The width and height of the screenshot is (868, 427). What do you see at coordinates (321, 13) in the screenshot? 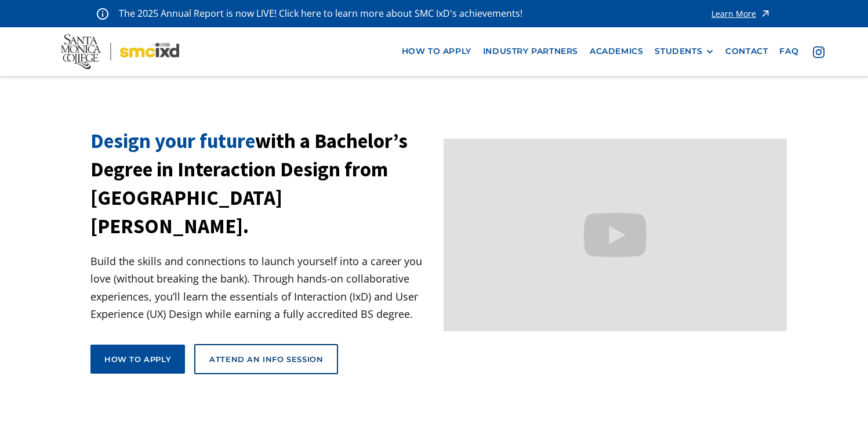
I see `p: The 2025 Annual Report is now LIVE! Click here to learn more about SMC IxD's achievements!` at bounding box center [321, 13].